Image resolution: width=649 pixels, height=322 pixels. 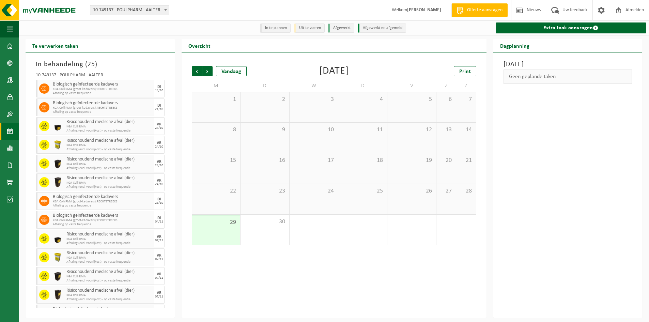 I want to click on a: Print, so click(x=465, y=71).